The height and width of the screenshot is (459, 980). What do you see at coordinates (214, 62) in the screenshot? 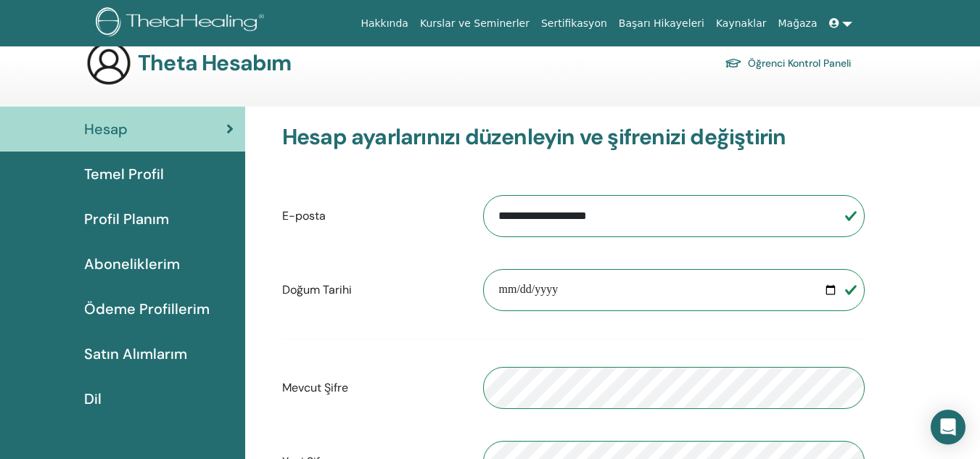
I see `font: Theta Hesabım` at bounding box center [214, 62].